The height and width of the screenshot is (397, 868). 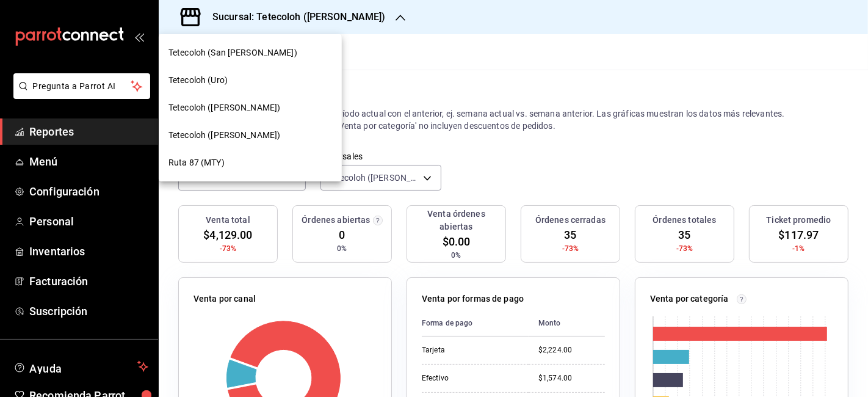 I want to click on div: Ruta 87 (MTY), so click(x=250, y=163).